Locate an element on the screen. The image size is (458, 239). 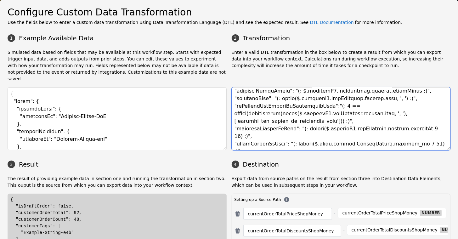
div: 4 is located at coordinates (235, 164).